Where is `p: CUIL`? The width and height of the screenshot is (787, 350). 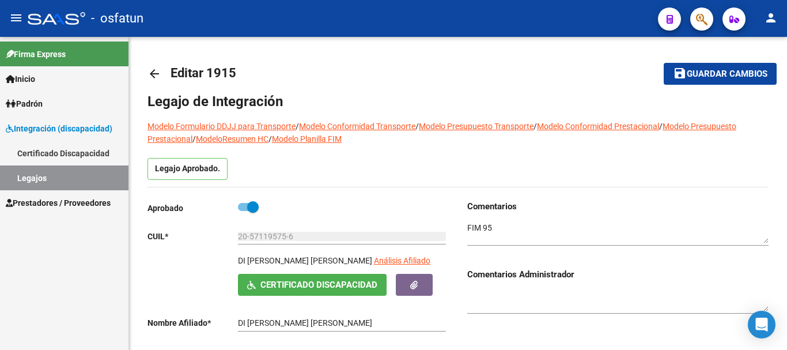 p: CUIL is located at coordinates (192, 236).